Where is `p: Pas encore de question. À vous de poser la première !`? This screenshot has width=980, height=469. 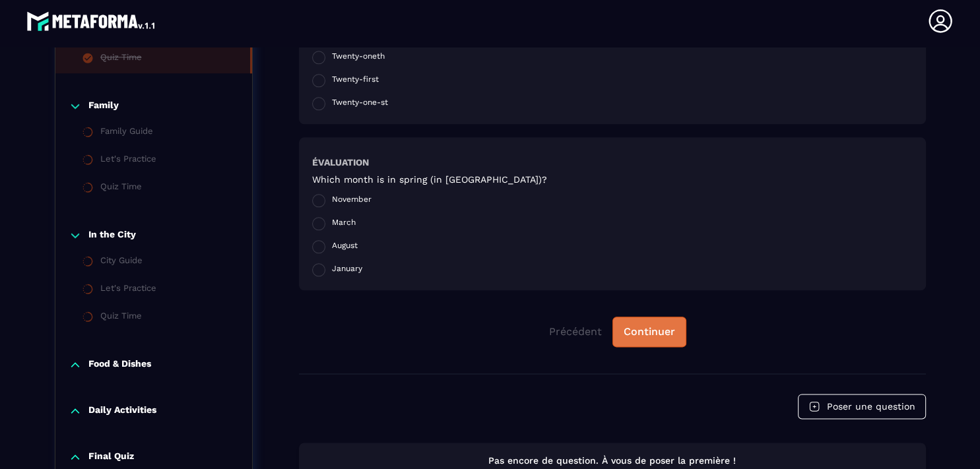 p: Pas encore de question. À vous de poser la première ! is located at coordinates (612, 460).